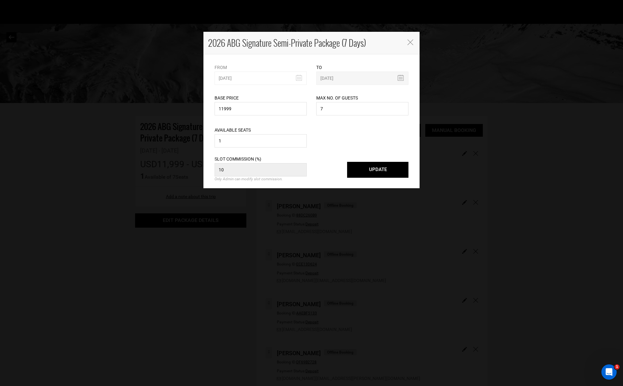  Describe the element at coordinates (261, 109) in the screenshot. I see `input: Price` at that location.